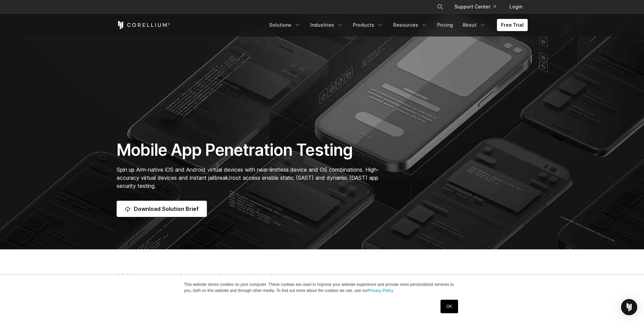 The height and width of the screenshot is (322, 644). What do you see at coordinates (327, 25) in the screenshot?
I see `a: Industries` at bounding box center [327, 25].